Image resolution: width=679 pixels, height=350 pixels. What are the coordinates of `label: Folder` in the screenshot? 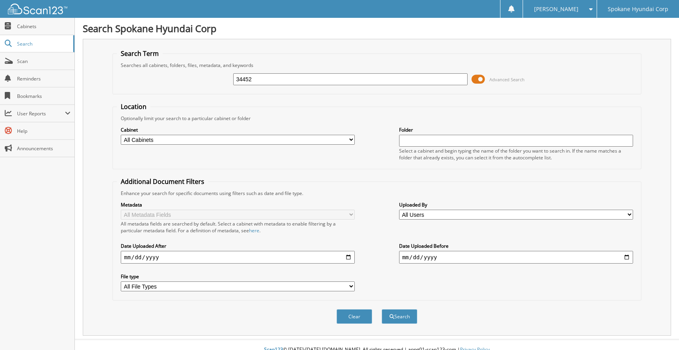 It's located at (516, 130).